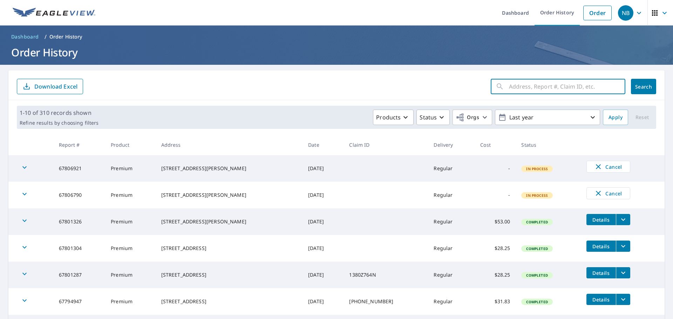  I want to click on td: $31.83, so click(495, 302).